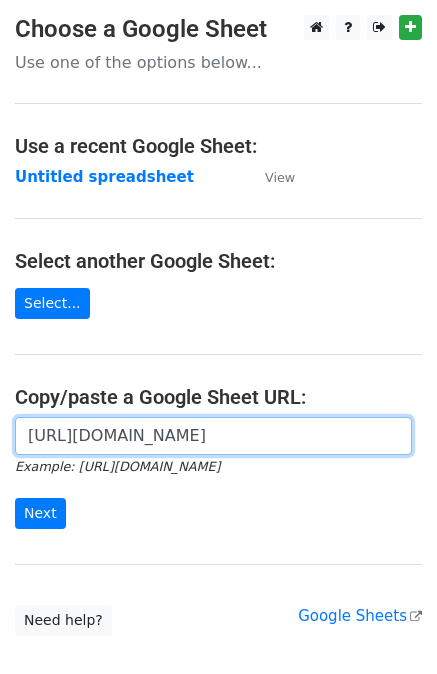 This screenshot has height=674, width=437. Describe the element at coordinates (218, 62) in the screenshot. I see `p: Use one of the options below...` at that location.